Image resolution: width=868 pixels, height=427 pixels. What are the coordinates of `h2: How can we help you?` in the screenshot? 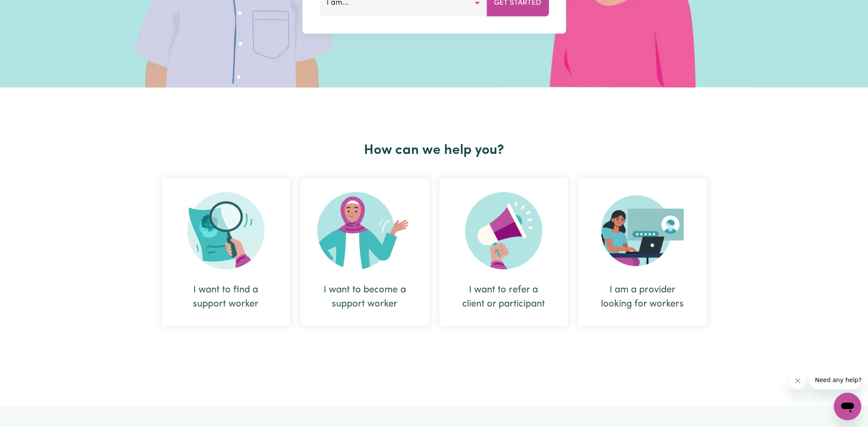 It's located at (434, 151).